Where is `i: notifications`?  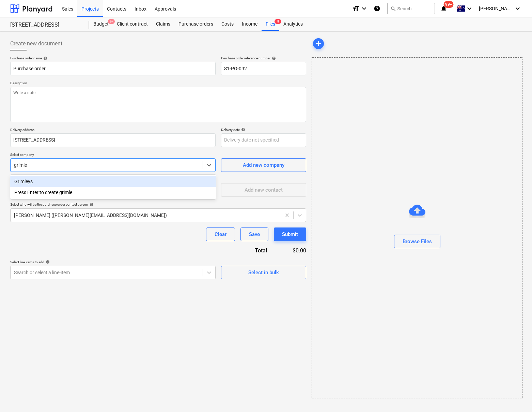 i: notifications is located at coordinates (443, 9).